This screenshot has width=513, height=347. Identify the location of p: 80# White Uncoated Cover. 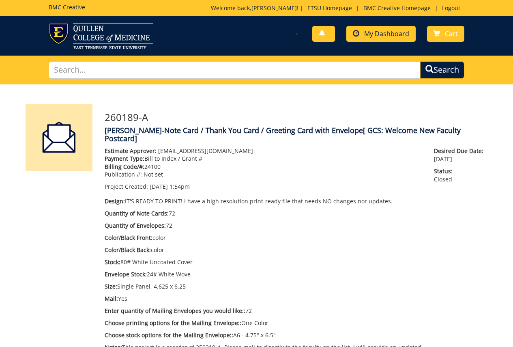
(263, 262).